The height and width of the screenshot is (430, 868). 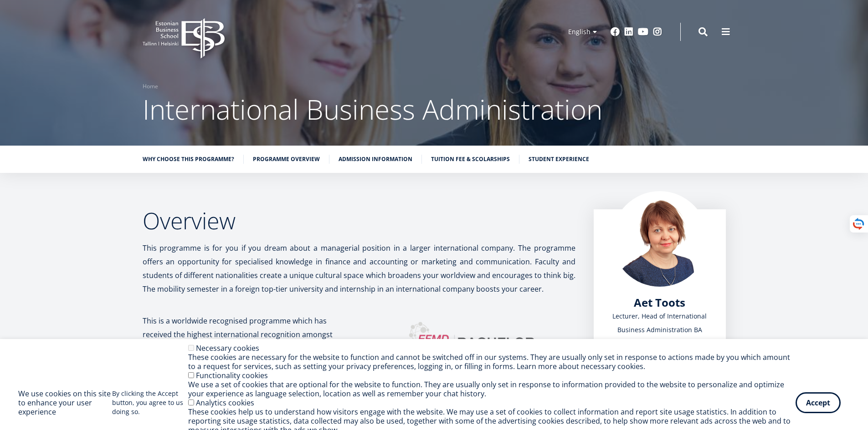 What do you see at coordinates (188, 160) in the screenshot?
I see `a: Why choose this programme?` at bounding box center [188, 160].